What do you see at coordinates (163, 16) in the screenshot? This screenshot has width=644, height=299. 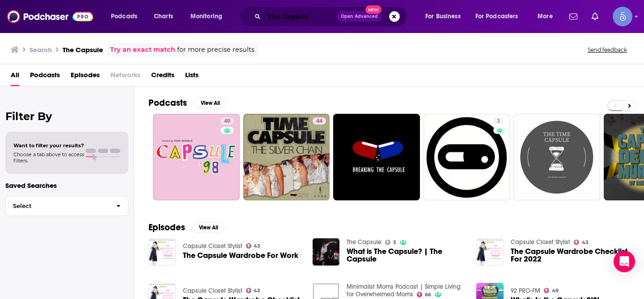 I see `a: Charts` at bounding box center [163, 16].